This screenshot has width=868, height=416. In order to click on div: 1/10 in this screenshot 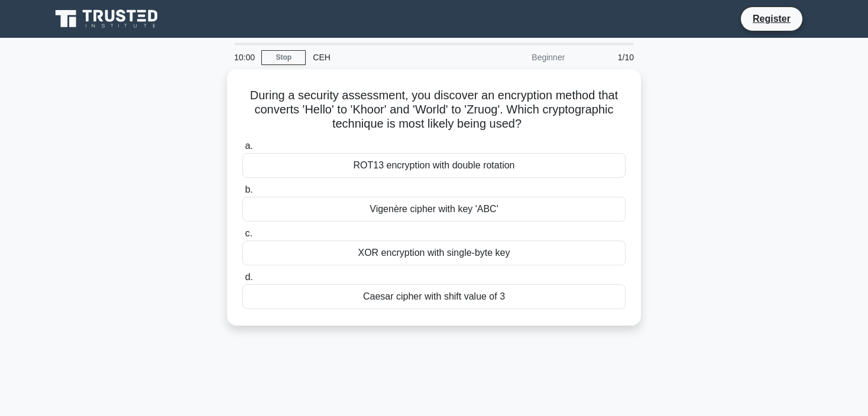, I will do `click(606, 57)`.